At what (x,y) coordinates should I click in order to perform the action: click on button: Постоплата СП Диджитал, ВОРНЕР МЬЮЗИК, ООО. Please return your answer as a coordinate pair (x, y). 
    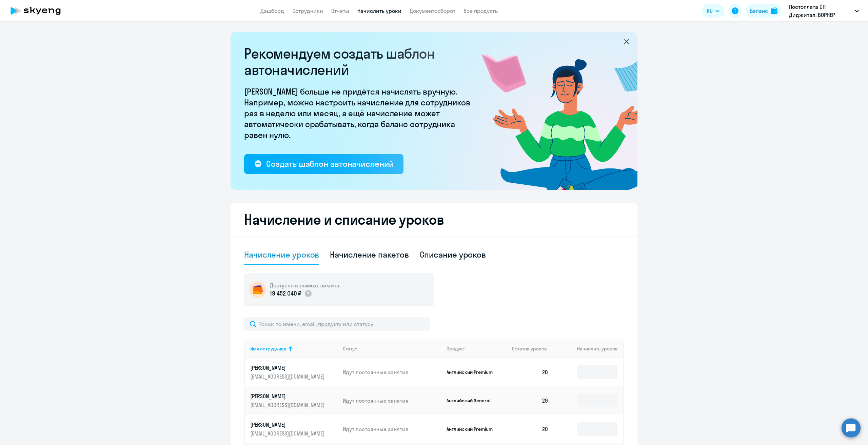
    Looking at the image, I should click on (824, 11).